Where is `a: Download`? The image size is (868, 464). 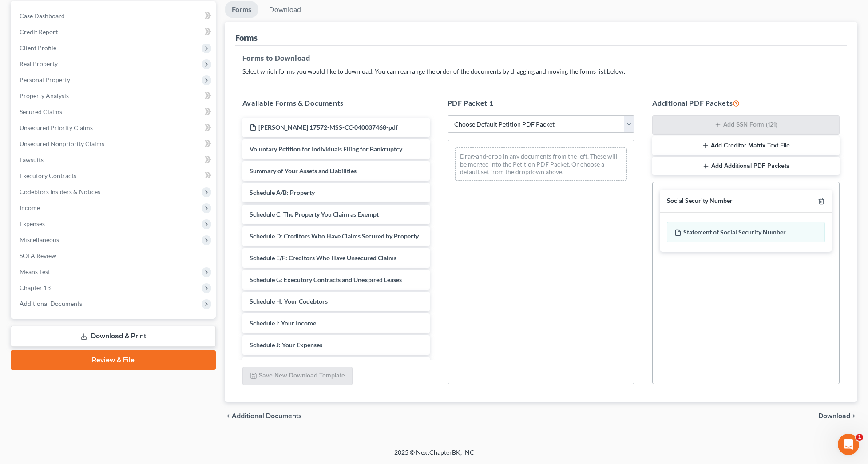 a: Download is located at coordinates (285, 10).